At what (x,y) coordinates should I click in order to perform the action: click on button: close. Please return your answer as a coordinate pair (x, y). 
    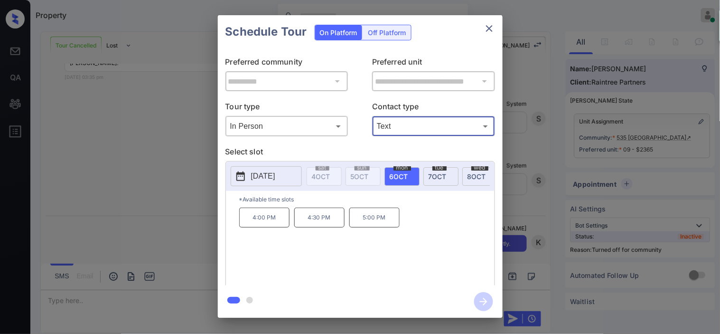
    Looking at the image, I should click on (489, 28).